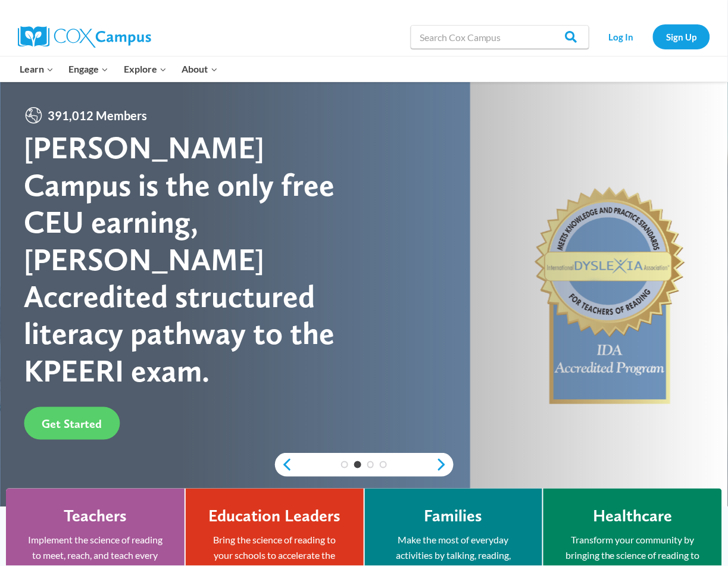 This screenshot has width=728, height=566. What do you see at coordinates (71, 423) in the screenshot?
I see `a: Get Started` at bounding box center [71, 423].